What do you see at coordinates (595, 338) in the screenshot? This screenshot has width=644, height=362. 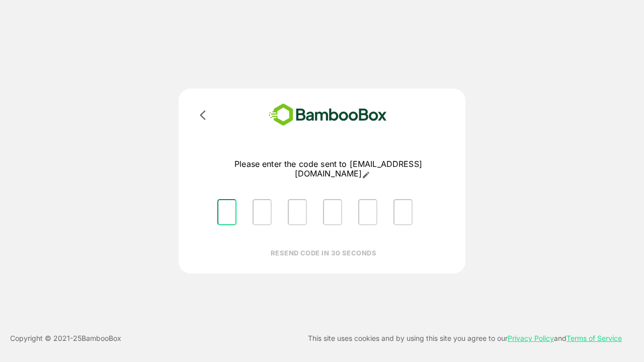 I see `a: Terms of Service` at bounding box center [595, 338].